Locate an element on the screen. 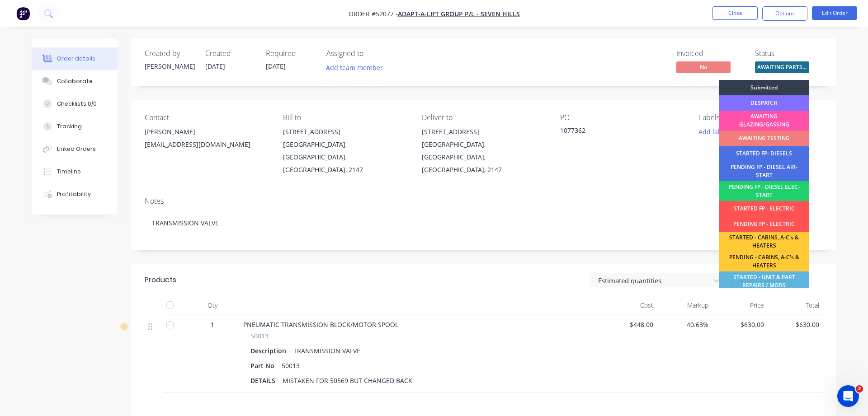  div: Qty is located at coordinates (213, 305).